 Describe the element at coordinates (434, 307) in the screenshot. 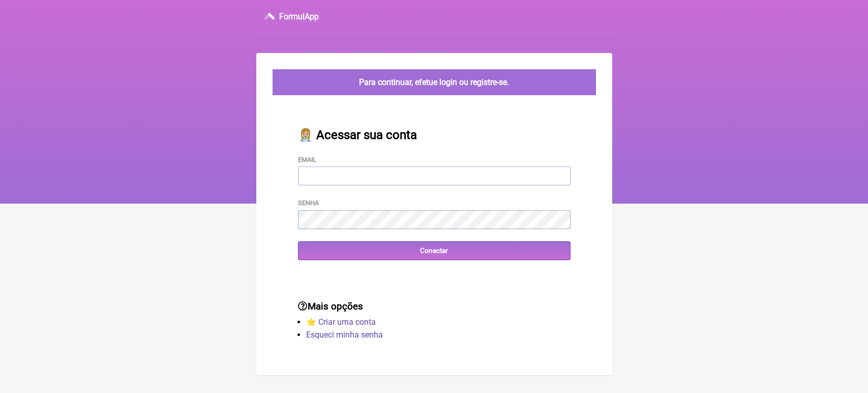

I see `h3: Mais opções` at that location.